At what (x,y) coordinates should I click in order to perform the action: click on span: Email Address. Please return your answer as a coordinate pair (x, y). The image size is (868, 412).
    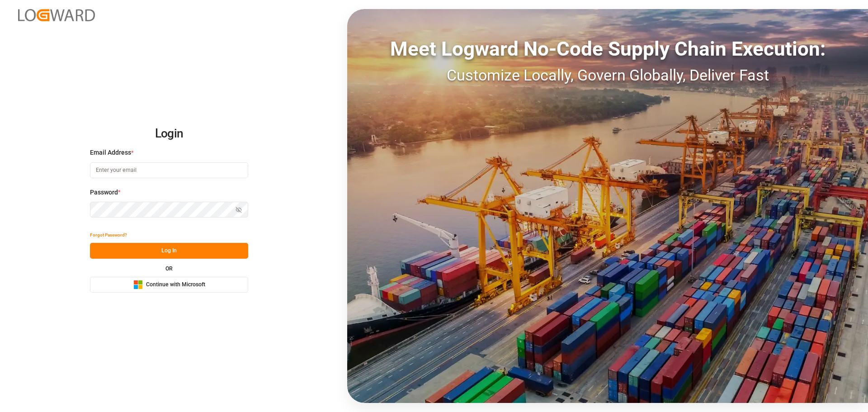
    Looking at the image, I should click on (110, 152).